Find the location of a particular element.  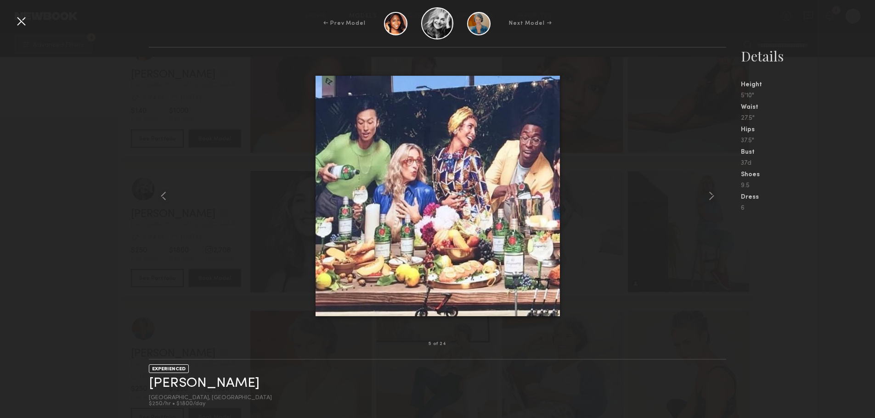

div: 37.5" is located at coordinates (808, 141).